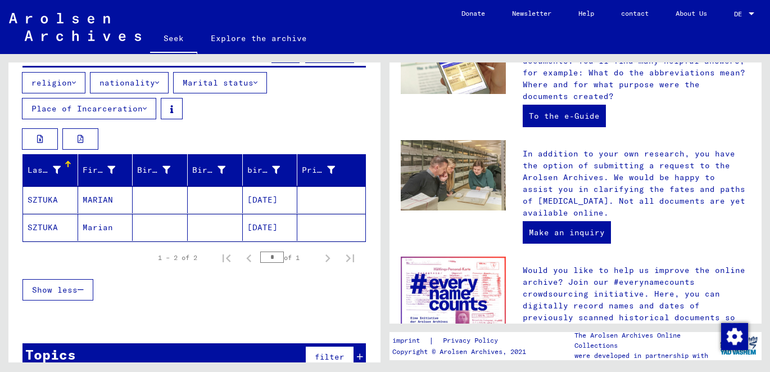  I want to click on font: were developed in partnership with, so click(642, 355).